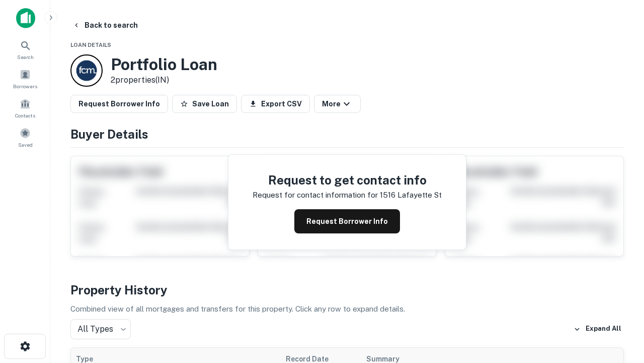 This screenshot has height=363, width=644. Describe the element at coordinates (164, 80) in the screenshot. I see `p: 2 properties (IN)` at that location.